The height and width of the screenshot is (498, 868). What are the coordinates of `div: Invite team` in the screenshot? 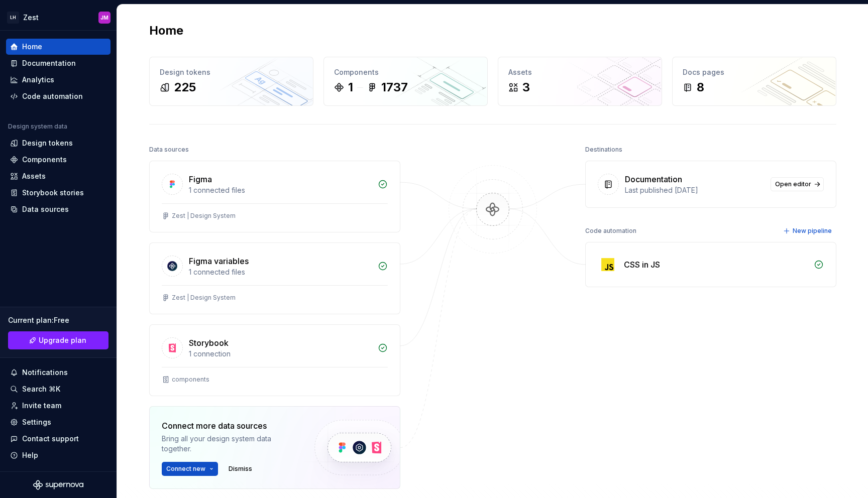 It's located at (41, 406).